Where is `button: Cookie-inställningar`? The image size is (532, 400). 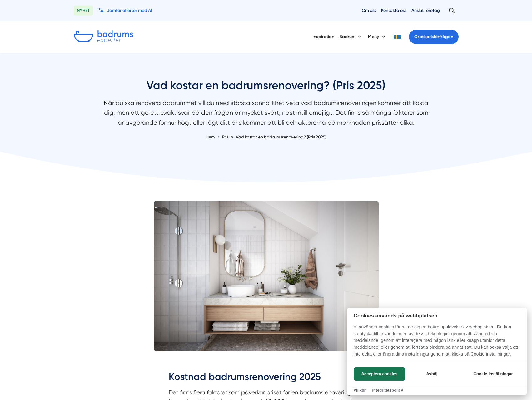
button: Cookie-inställningar is located at coordinates (493, 374).